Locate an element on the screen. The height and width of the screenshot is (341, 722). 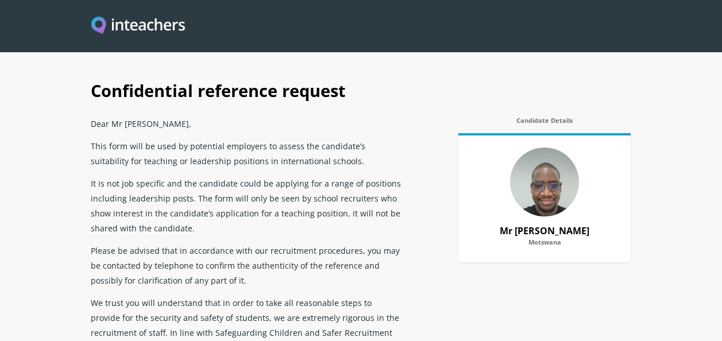
img: 79739 is located at coordinates (545, 182).